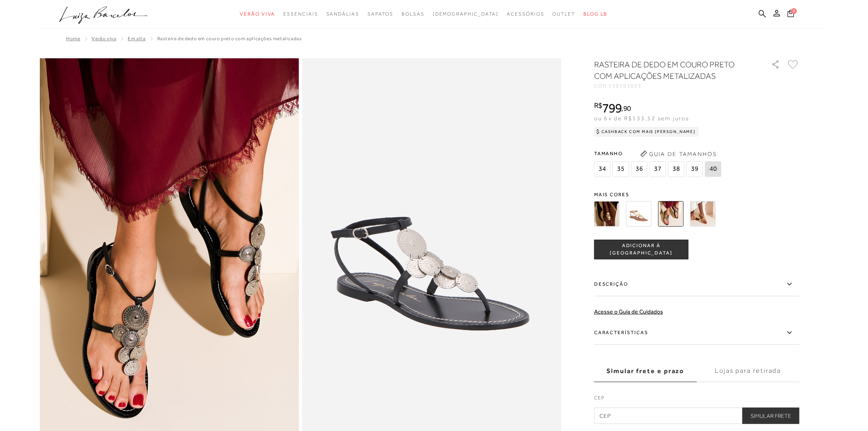 The height and width of the screenshot is (431, 868). Describe the element at coordinates (640, 169) in the screenshot. I see `span: 36` at that location.